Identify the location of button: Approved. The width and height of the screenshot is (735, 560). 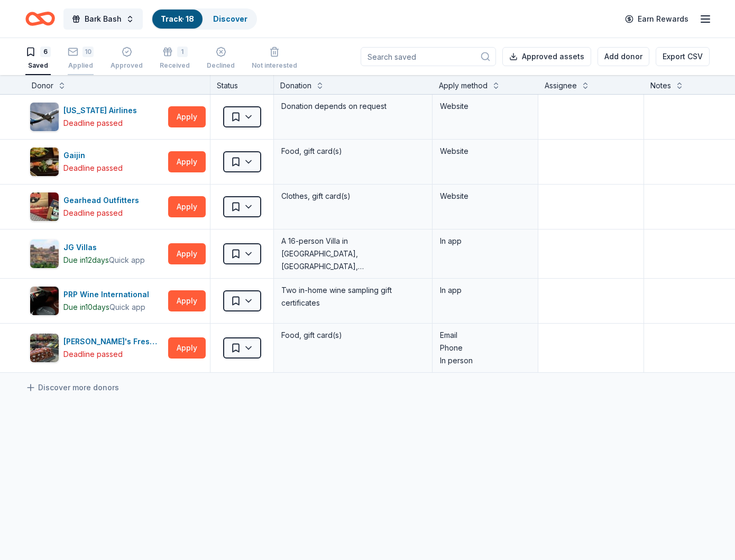
(126, 59).